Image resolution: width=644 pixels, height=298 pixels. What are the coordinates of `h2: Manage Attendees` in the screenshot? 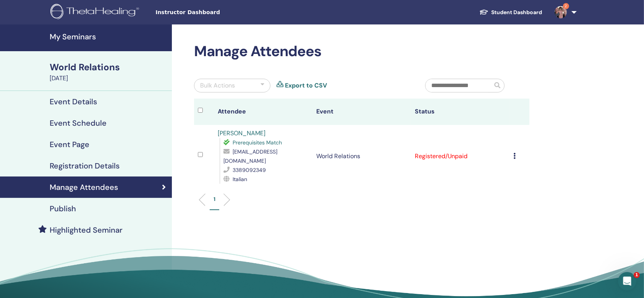 It's located at (362, 52).